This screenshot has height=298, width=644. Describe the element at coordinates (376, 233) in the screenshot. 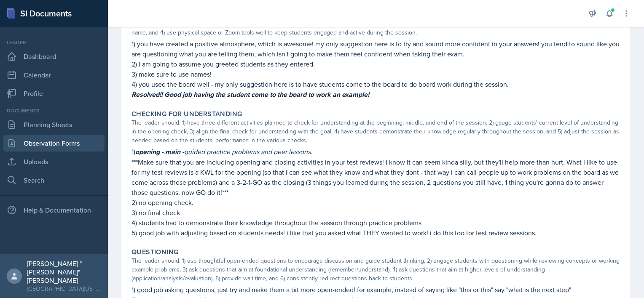

I see `p: 5) good job with adjusting based on students needs! i like that you asked what THEY wanted to wor...` at that location.